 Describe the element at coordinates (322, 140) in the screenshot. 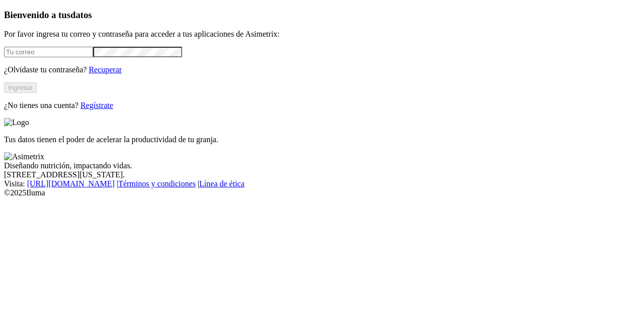

I see `p: Tus datos tienen el poder de acelerar la productividad de tu granja.` at that location.